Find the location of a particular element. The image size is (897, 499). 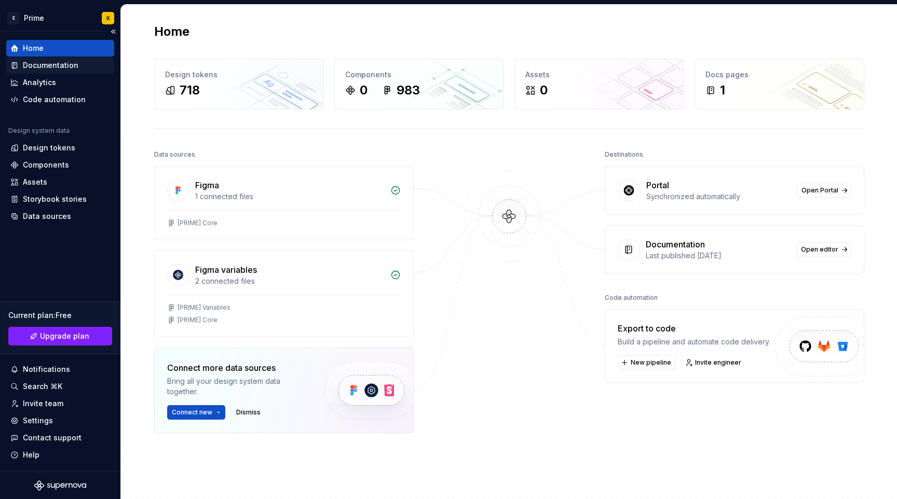

button: New pipeline is located at coordinates (647, 363).